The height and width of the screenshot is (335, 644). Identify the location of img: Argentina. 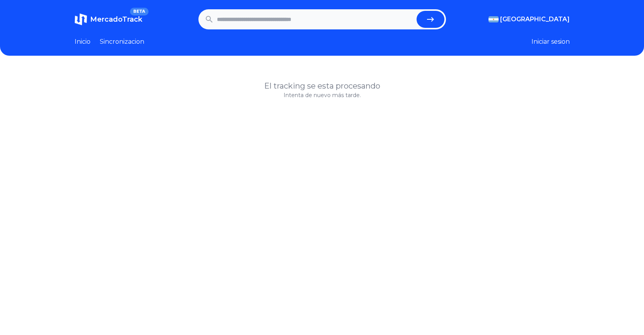
(494, 19).